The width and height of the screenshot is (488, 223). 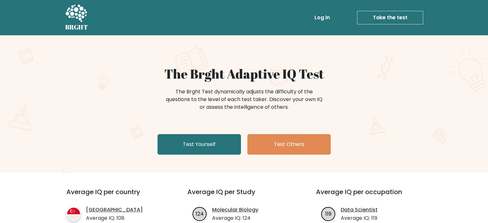 What do you see at coordinates (115, 196) in the screenshot?
I see `h3: Average IQ per country` at bounding box center [115, 196].